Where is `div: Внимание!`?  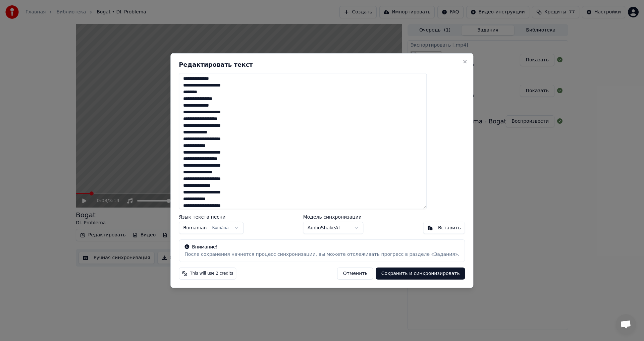
div: Внимание! is located at coordinates (322, 247).